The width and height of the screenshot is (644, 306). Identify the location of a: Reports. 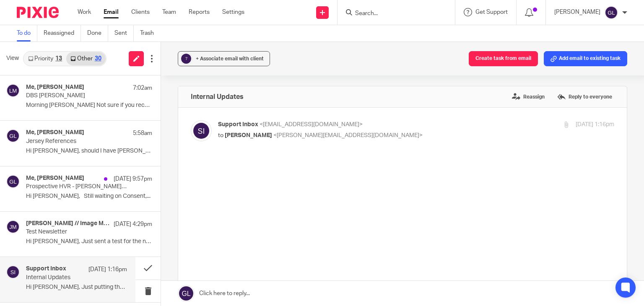
(199, 12).